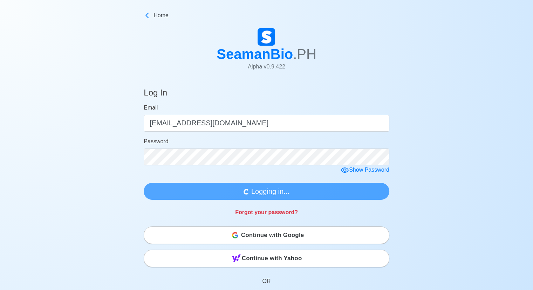 The width and height of the screenshot is (533, 290). What do you see at coordinates (266, 278) in the screenshot?
I see `p: OR` at bounding box center [266, 278].